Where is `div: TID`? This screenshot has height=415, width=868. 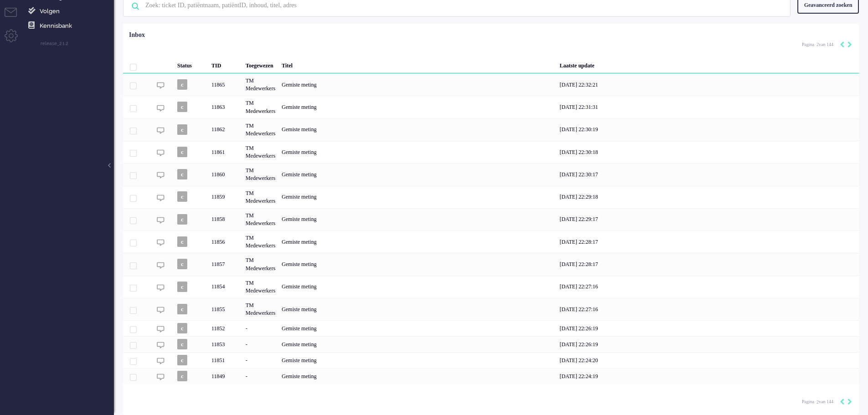
div: TID is located at coordinates (225, 64).